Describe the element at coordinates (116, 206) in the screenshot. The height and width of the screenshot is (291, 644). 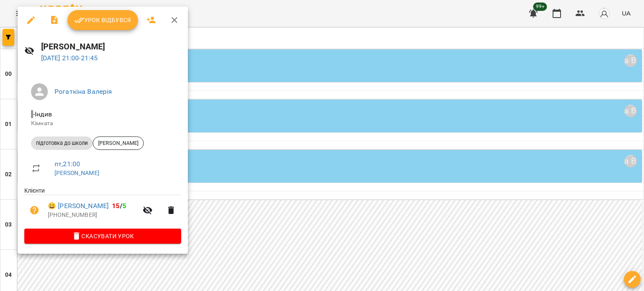
I see `span: 15` at that location.